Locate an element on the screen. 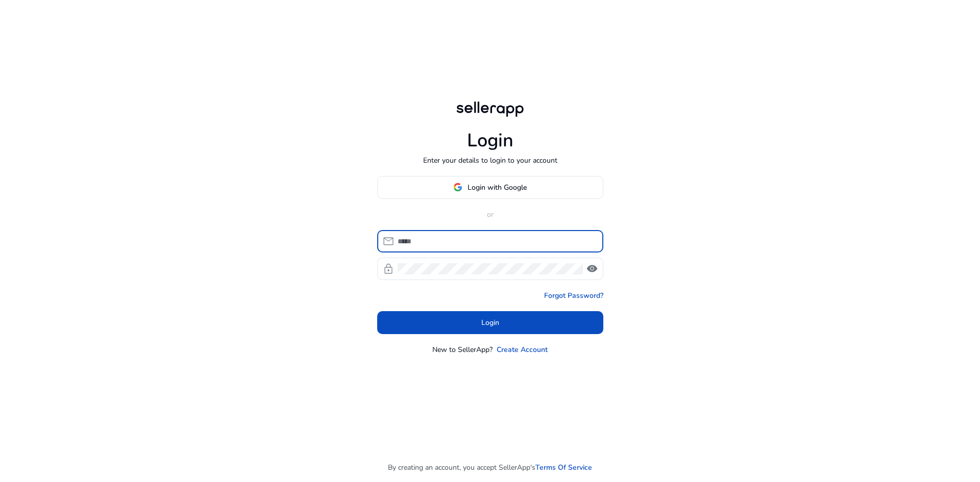  h1: Login is located at coordinates (490, 140).